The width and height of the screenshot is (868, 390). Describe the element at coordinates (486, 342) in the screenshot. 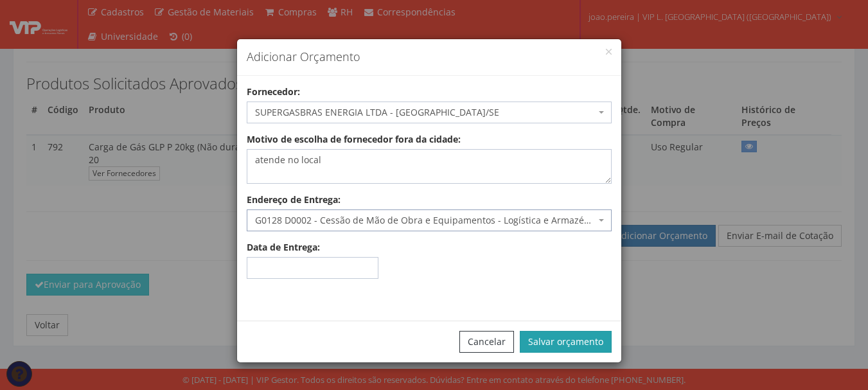

I see `button: Cancelar` at that location.